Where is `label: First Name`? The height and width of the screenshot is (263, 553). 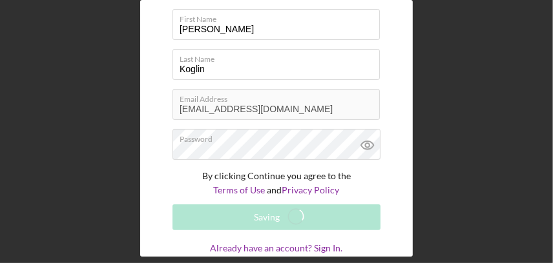
label: First Name is located at coordinates (280, 17).